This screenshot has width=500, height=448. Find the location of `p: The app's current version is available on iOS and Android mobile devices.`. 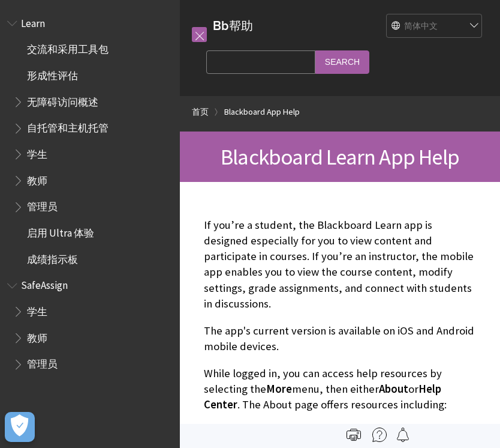

p: The app's current version is available on iOS and Android mobile devices. is located at coordinates (340, 339).